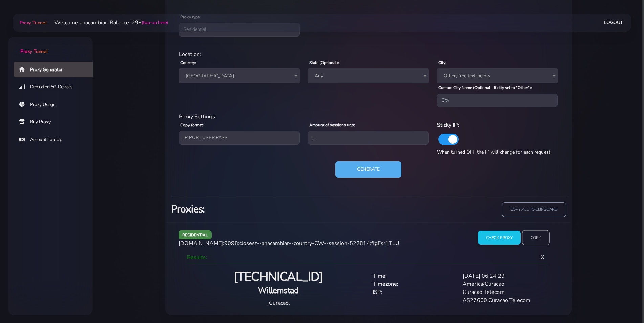  Describe the element at coordinates (240, 75) in the screenshot. I see `span: Curaçao` at that location.